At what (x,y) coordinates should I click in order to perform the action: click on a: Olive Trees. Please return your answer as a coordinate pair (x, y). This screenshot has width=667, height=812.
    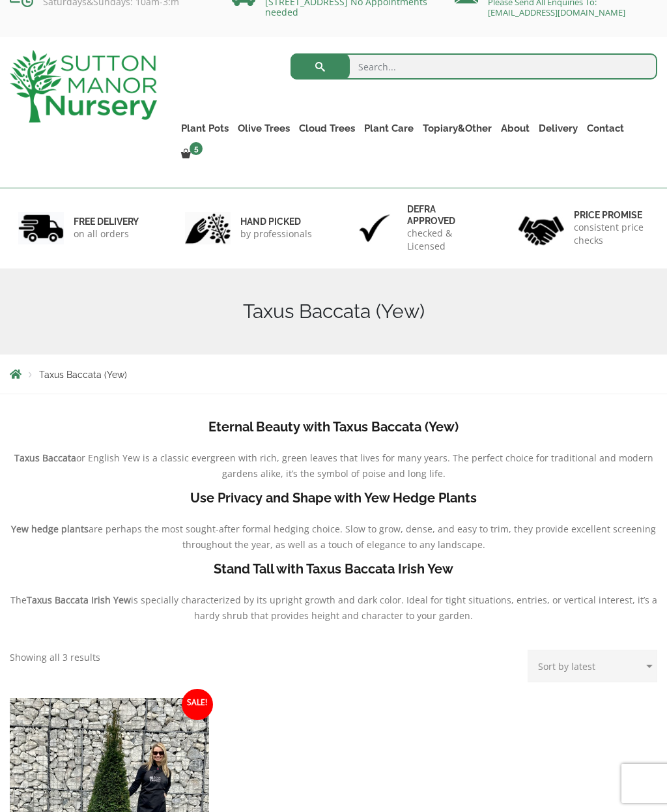
    Looking at the image, I should click on (264, 129).